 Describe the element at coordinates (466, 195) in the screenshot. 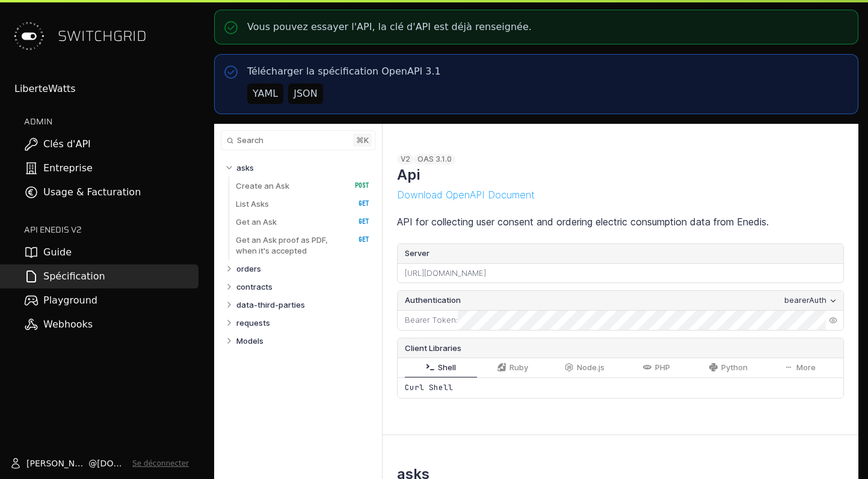

I see `button: Download OpenAPI Document` at that location.